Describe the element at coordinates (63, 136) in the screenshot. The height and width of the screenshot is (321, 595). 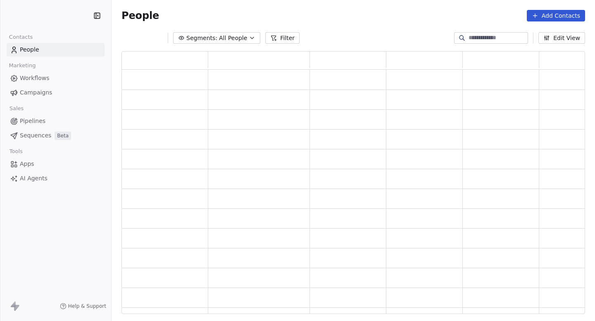
I see `span: Beta` at that location.